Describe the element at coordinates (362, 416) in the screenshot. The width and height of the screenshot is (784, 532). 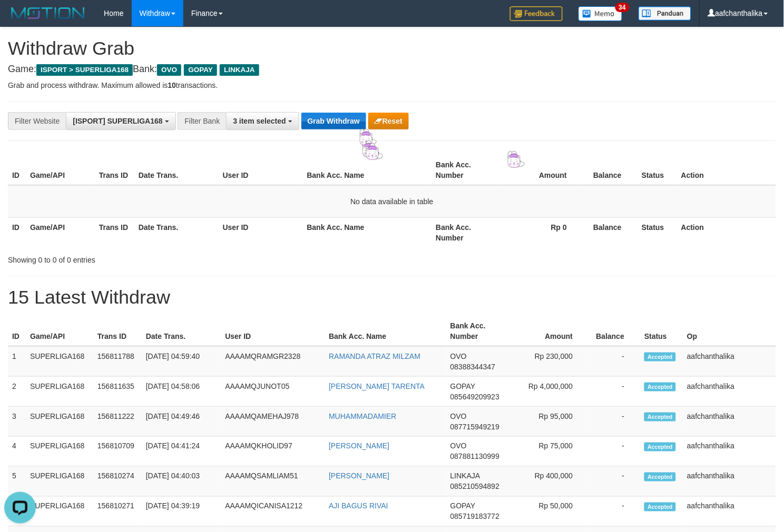
I see `a: MUHAMMADAMIER` at that location.